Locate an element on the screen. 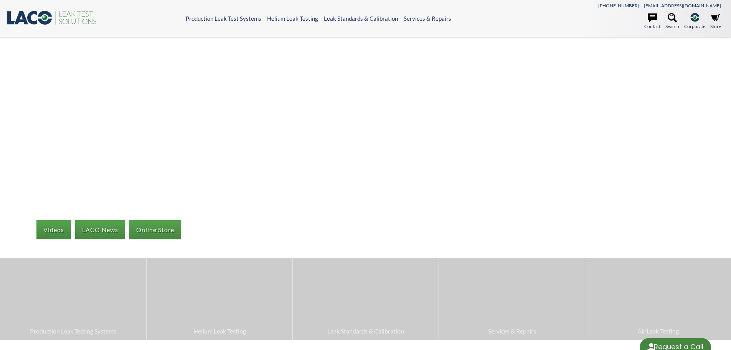 The height and width of the screenshot is (350, 731). a: Contact is located at coordinates (652, 21).